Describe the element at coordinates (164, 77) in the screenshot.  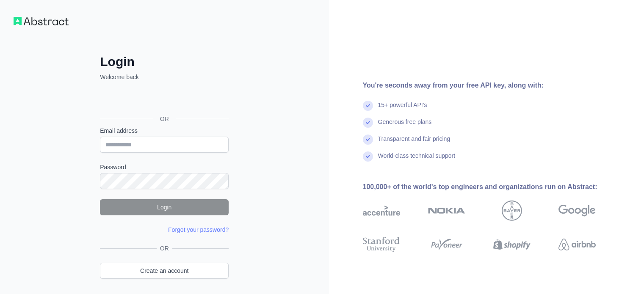
I see `p: Welcome back` at that location.